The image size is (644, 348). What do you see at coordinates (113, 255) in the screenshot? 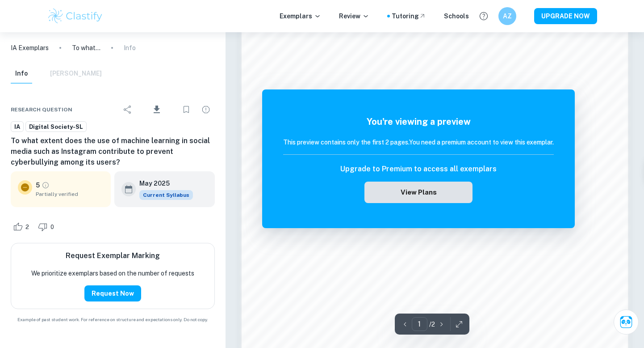
I see `h6: Request Exemplar Marking` at bounding box center [113, 255].